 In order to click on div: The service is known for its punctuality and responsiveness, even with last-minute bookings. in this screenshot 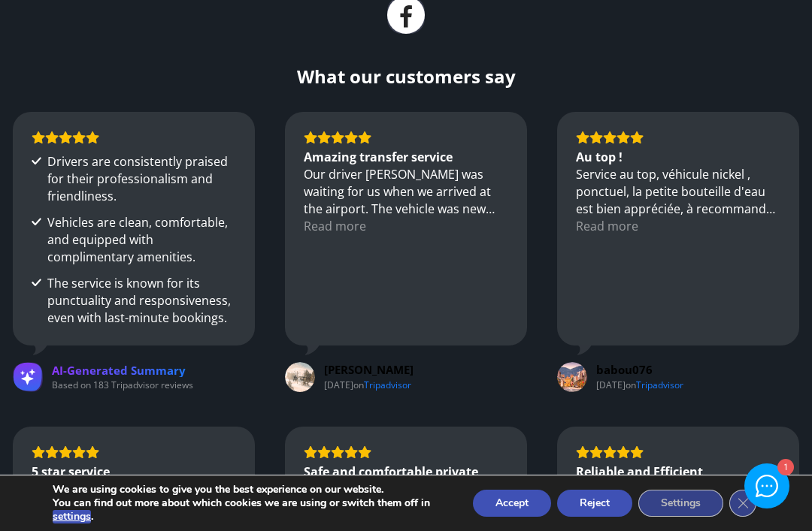, I will do `click(142, 301)`.